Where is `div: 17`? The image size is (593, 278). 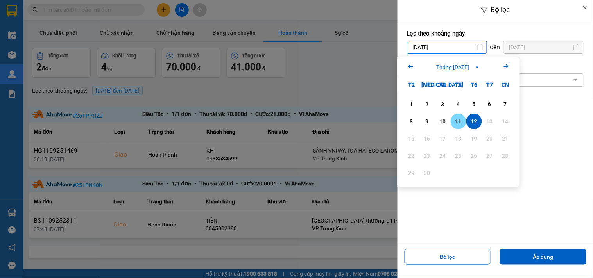 div: 17 is located at coordinates (443, 139).